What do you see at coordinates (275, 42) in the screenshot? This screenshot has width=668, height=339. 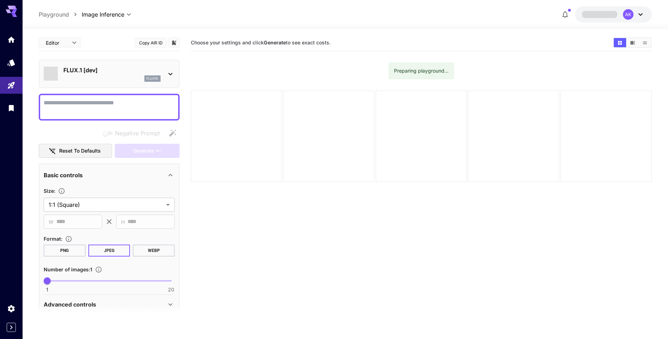 I see `b: Generate` at bounding box center [275, 42].